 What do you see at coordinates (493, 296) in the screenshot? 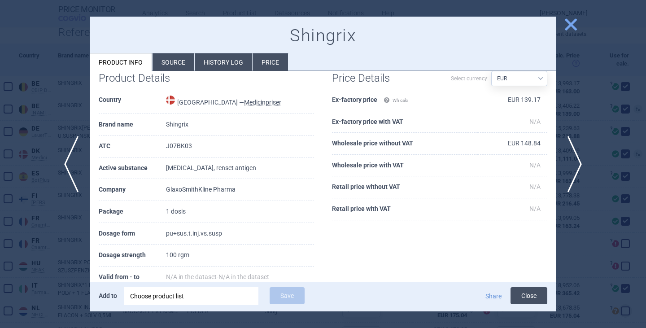
I see `button: Share` at bounding box center [493, 296].